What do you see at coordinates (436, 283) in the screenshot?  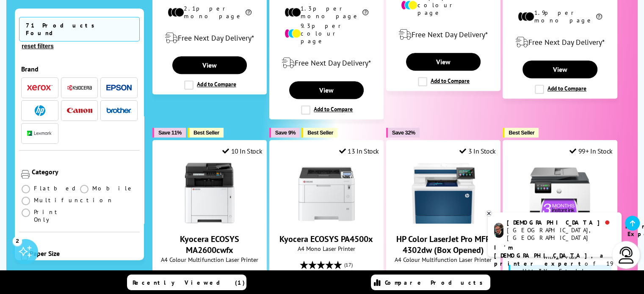 I see `span: Compare Products` at bounding box center [436, 283].